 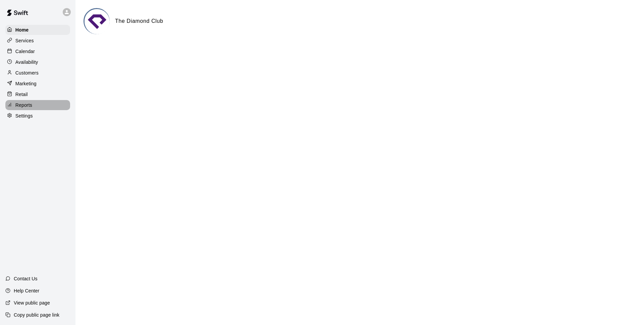 I want to click on div: Retail, so click(x=37, y=94).